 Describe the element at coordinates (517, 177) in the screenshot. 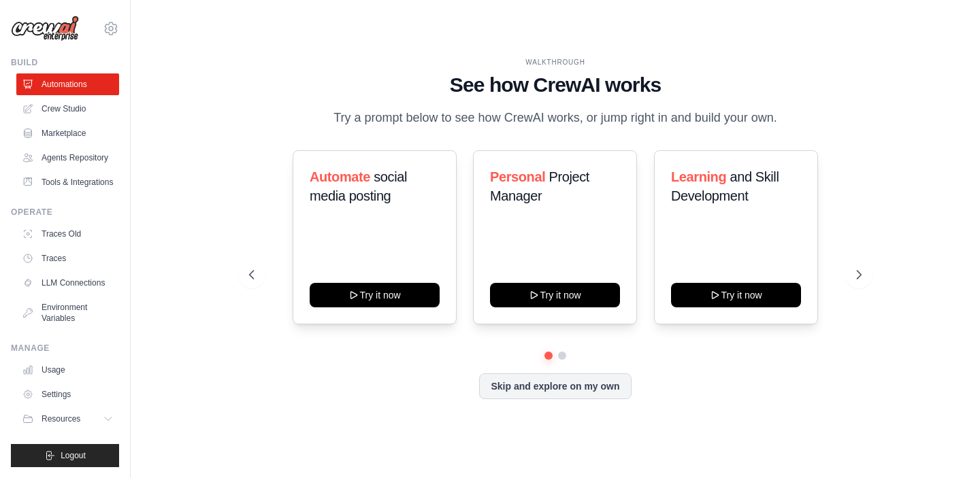

I see `span: Personal` at that location.